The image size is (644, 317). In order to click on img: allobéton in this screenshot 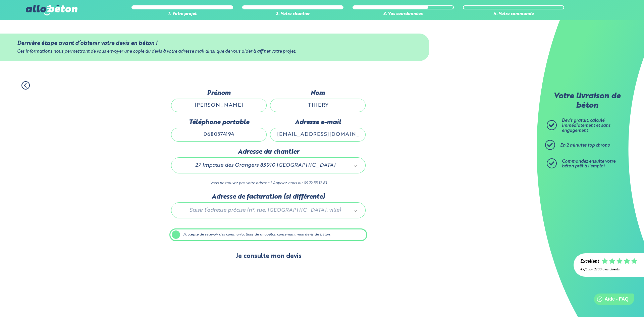, I will do `click(52, 10)`.